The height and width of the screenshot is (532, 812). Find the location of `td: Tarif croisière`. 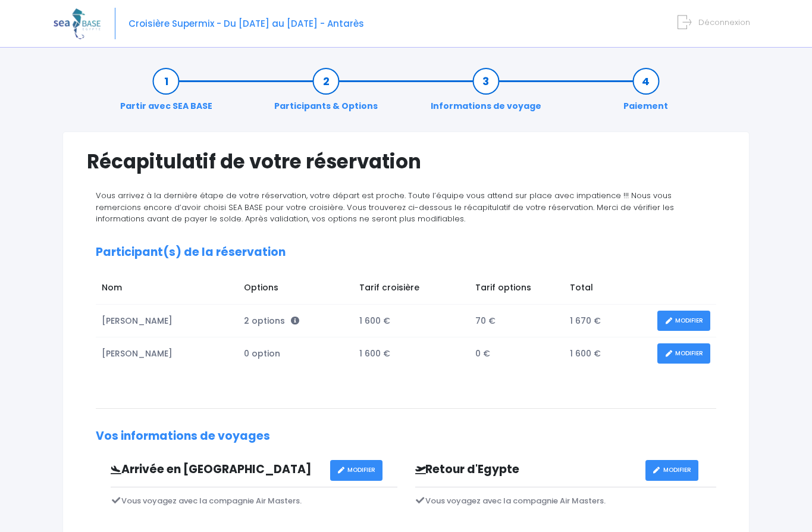

td: Tarif croisière is located at coordinates (411, 290).